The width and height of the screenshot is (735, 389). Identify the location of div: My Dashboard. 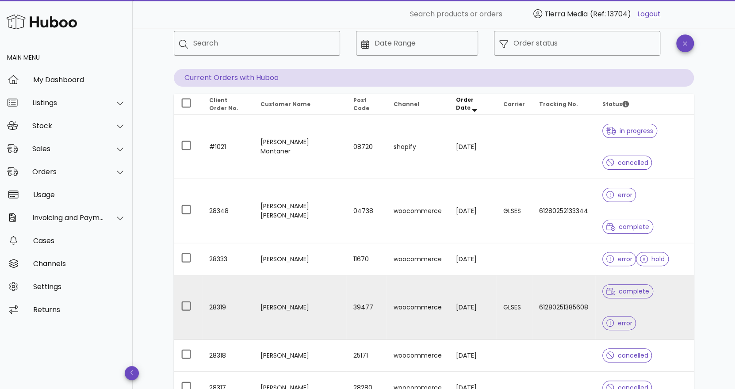
(79, 80).